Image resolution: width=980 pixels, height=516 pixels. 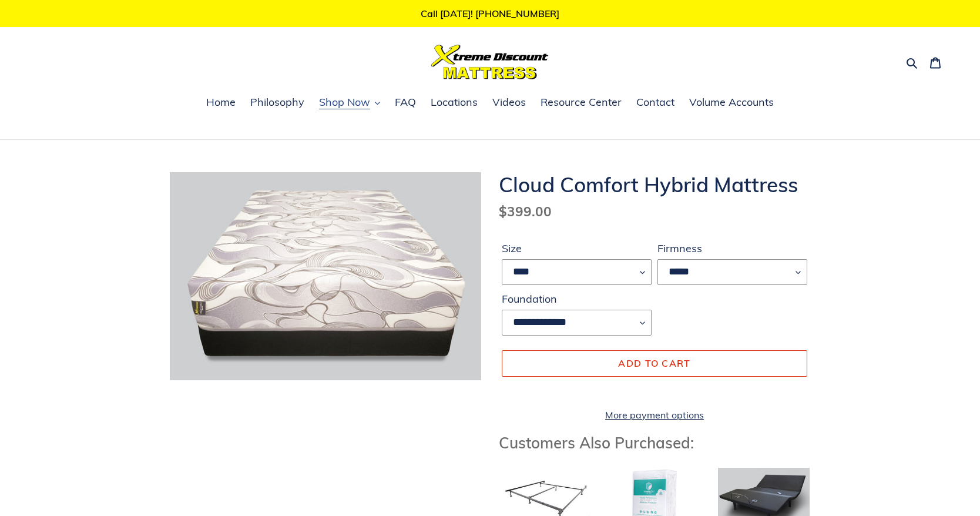 What do you see at coordinates (509, 102) in the screenshot?
I see `span: Videos` at bounding box center [509, 102].